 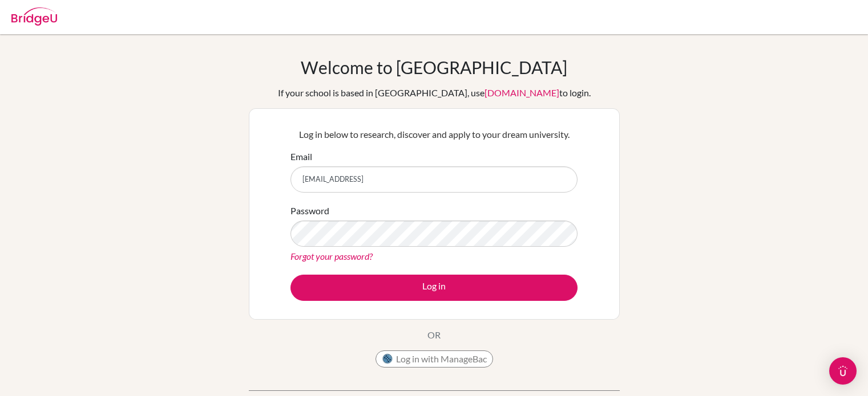 I want to click on a: Forgot your password?, so click(x=332, y=256).